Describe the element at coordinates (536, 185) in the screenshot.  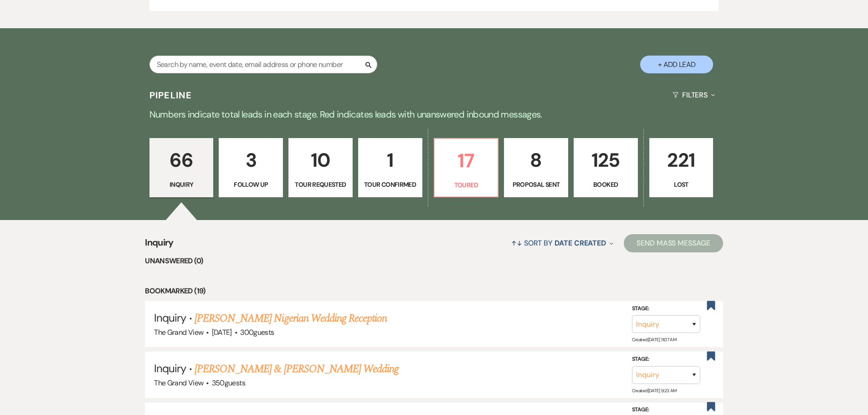
I see `p: Proposal Sent` at that location.